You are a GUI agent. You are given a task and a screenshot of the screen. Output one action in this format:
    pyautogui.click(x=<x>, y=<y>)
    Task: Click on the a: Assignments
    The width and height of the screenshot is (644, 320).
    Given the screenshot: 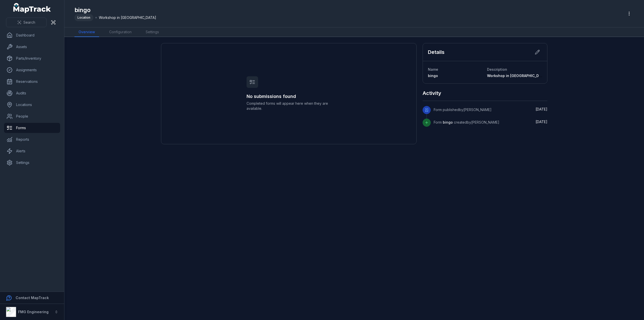 What is the action you would take?
    pyautogui.click(x=32, y=70)
    